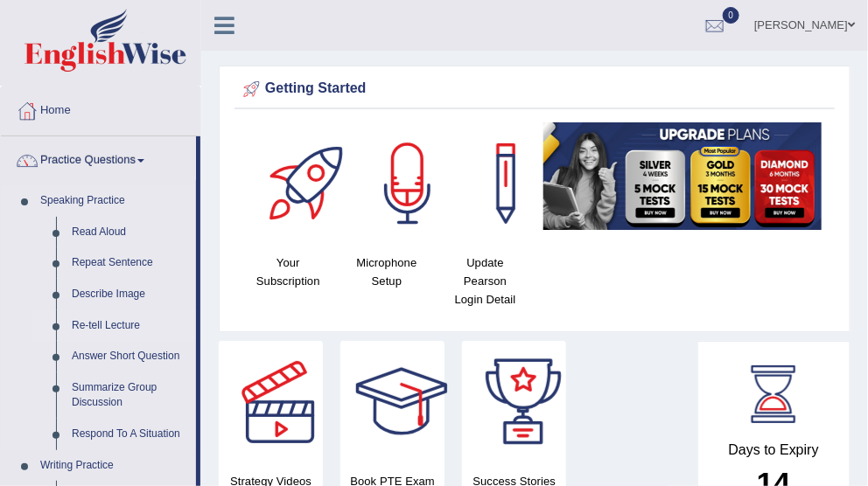 The width and height of the screenshot is (868, 486). Describe the element at coordinates (129, 357) in the screenshot. I see `a: Answer Short Question` at that location.